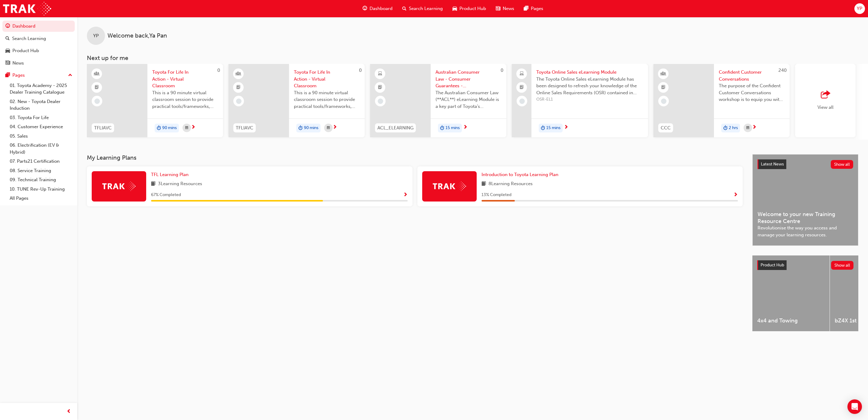 This screenshot has width=868, height=420. What do you see at coordinates (496, 195) in the screenshot?
I see `span: 13 % Completed` at bounding box center [496, 195].